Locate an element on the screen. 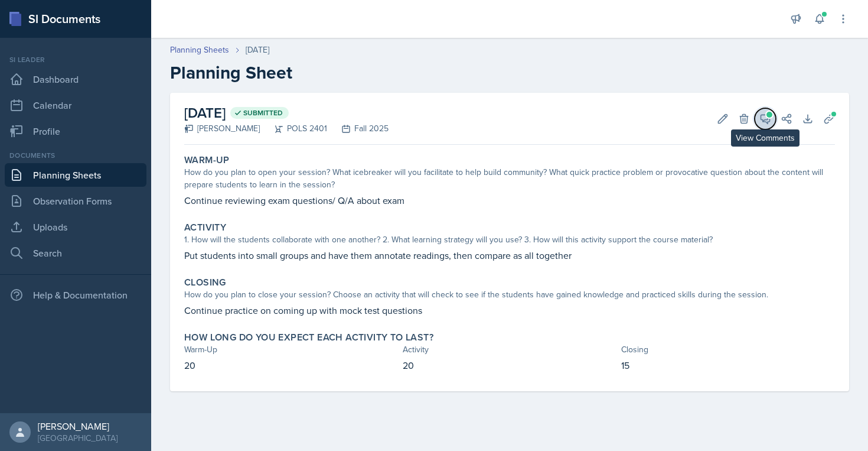 The height and width of the screenshot is (451, 868). div: Closing is located at coordinates (728, 349).